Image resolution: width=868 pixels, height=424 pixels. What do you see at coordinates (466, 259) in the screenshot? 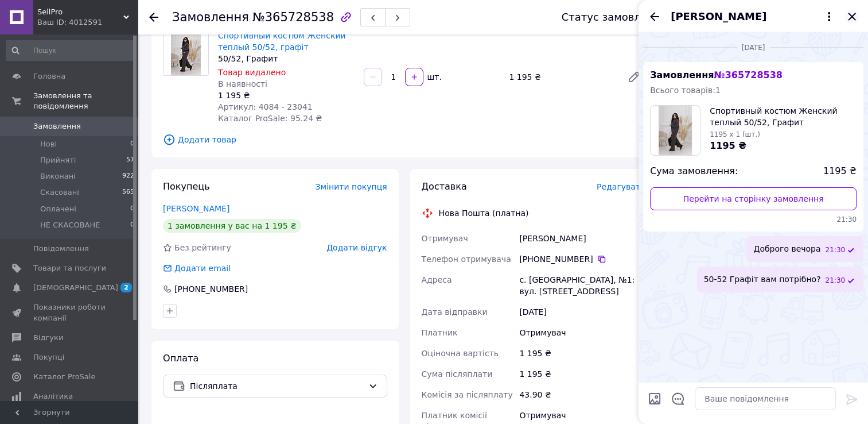
I see `span: Телефон отримувача` at bounding box center [466, 259].